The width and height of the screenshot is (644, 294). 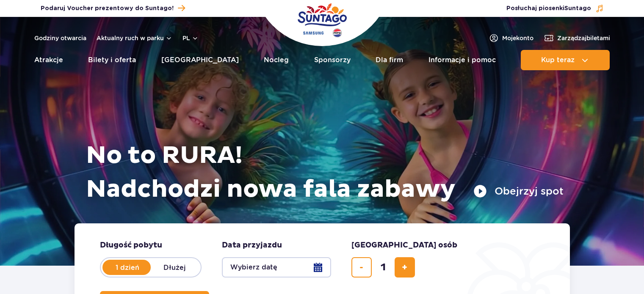 I want to click on a: Podaruj Voucher prezentowy do Suntago!, so click(x=112, y=8).